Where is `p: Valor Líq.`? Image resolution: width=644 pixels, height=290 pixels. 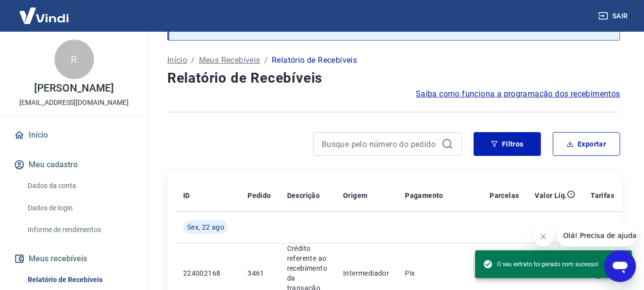 p: Valor Líq. is located at coordinates (551, 196).